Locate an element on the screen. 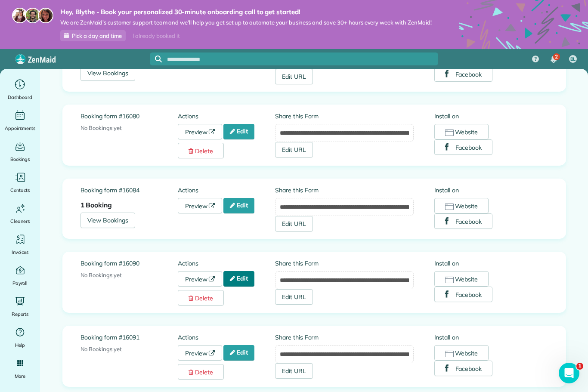  strong: 1 Booking is located at coordinates (96, 204).